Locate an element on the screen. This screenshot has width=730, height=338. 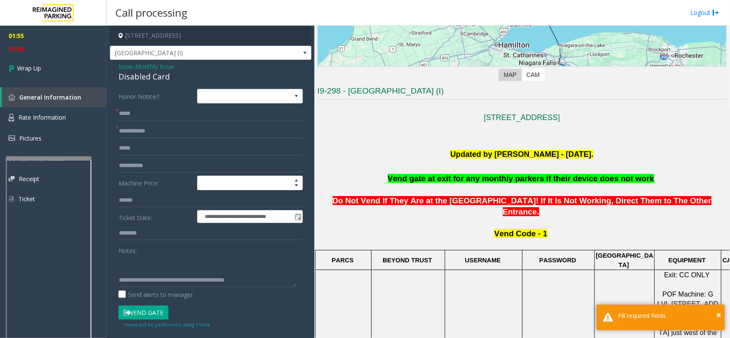
span: Issue is located at coordinates (126, 66).